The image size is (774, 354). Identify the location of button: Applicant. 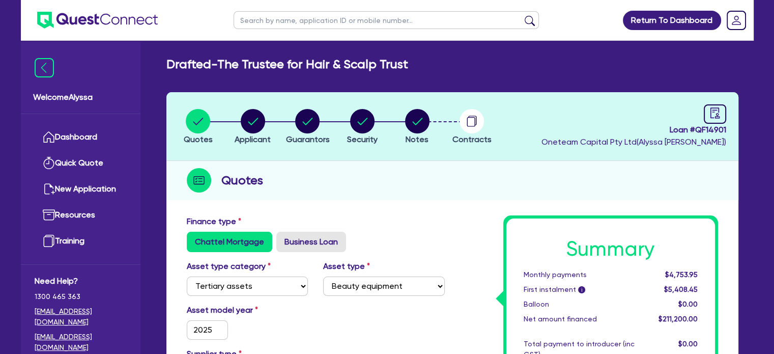
(252, 127).